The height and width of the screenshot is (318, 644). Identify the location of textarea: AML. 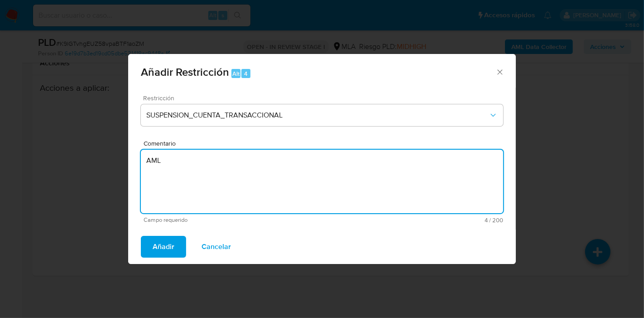
(322, 181).